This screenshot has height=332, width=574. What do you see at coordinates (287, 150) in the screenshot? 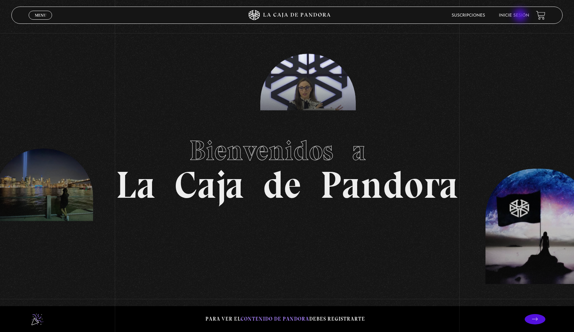
I see `span: Bienvenidos a` at bounding box center [287, 150].